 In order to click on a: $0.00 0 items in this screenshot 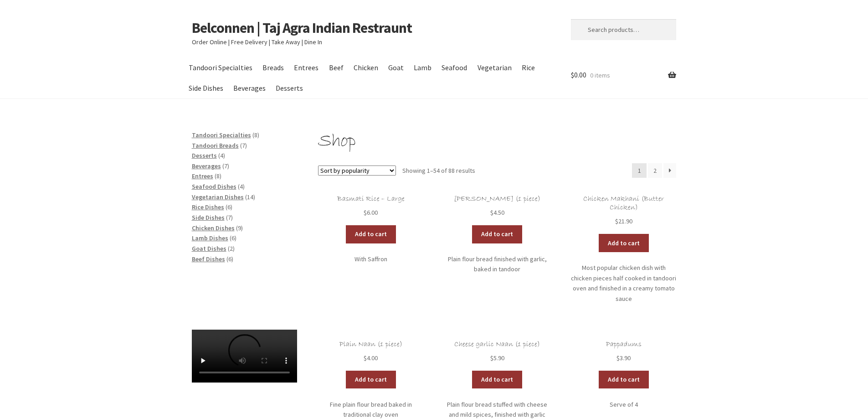, I will do `click(624, 75)`.